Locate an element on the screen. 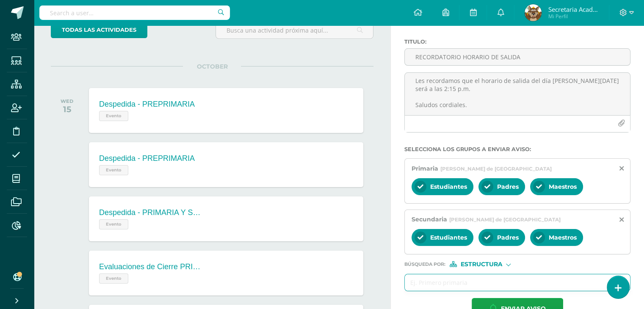 This screenshot has width=644, height=309. div: Despedida - PRIMARIA Y SECUNDARIA is located at coordinates (150, 212).